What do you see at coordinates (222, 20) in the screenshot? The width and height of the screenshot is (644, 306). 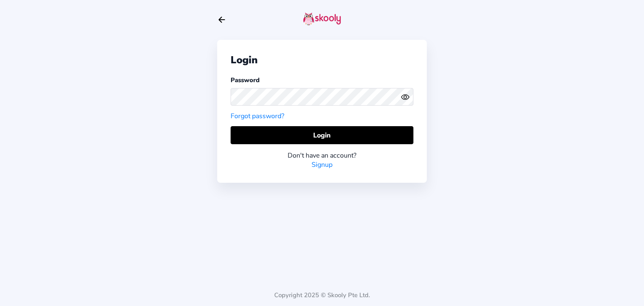 I see `ion-icon: arrow back outline` at bounding box center [222, 20].